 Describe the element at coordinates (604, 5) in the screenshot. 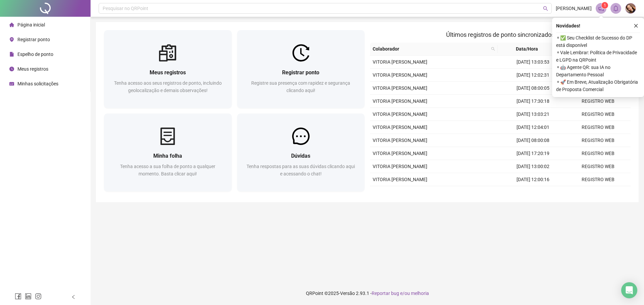

I see `sup: 1` at that location.